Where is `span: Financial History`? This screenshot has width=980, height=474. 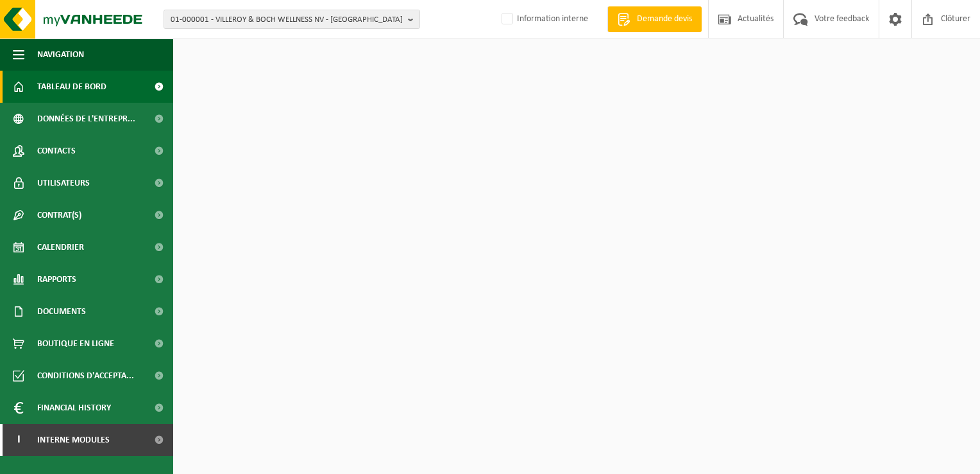
span: Financial History is located at coordinates (74, 408).